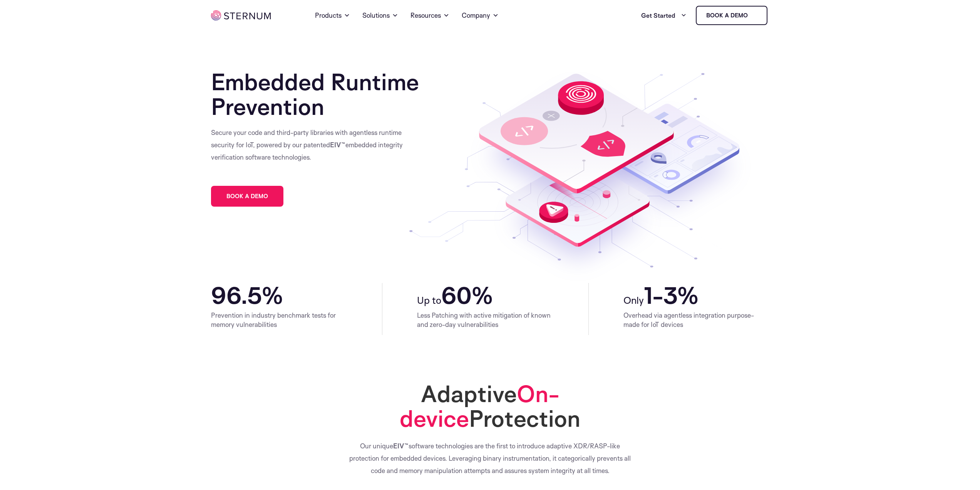 The width and height of the screenshot is (980, 490). I want to click on a: Products, so click(332, 16).